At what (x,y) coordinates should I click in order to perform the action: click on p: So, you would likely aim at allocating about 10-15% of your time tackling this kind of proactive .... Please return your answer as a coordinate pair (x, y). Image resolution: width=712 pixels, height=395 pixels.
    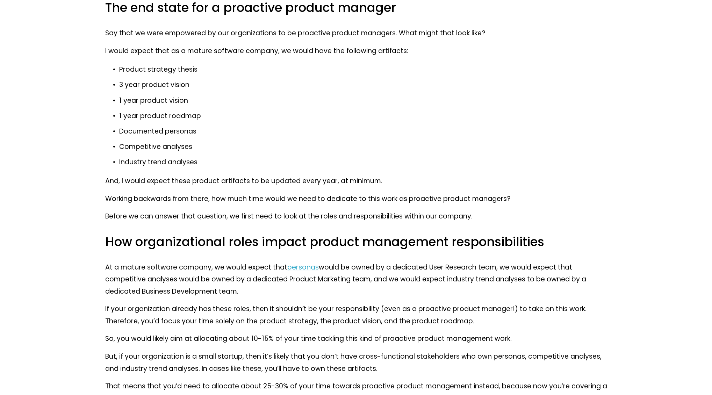
    Looking at the image, I should click on (356, 339).